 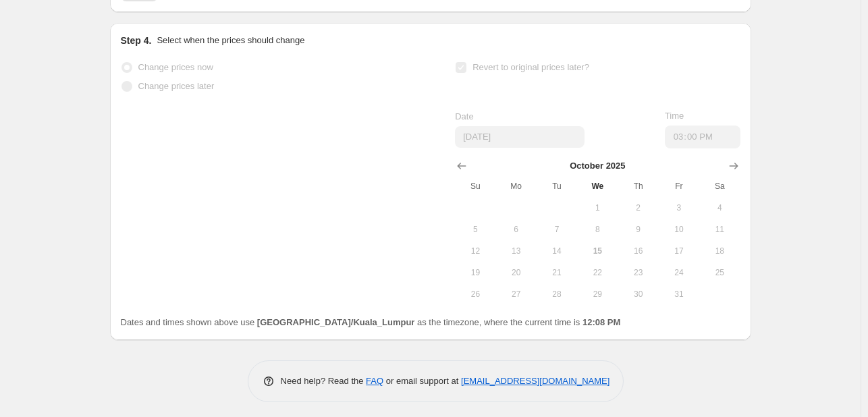 I want to click on button: Sunday October 19 2025, so click(x=476, y=273).